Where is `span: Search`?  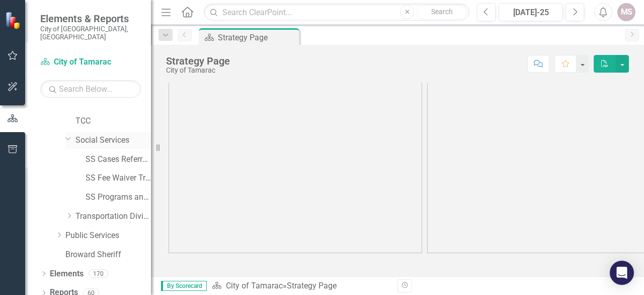 span: Search is located at coordinates (442, 12).